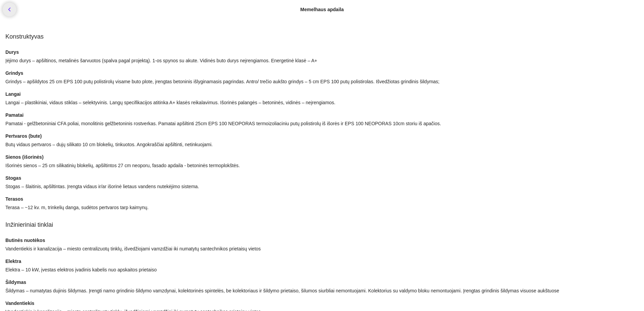 This screenshot has width=644, height=311. I want to click on h2: Konstruktyvas, so click(322, 37).